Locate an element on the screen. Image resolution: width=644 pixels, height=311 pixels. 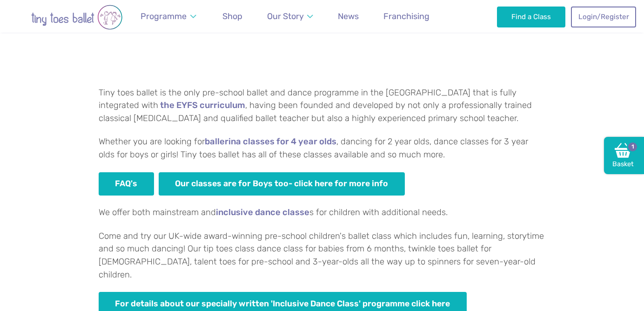
span: Franchising is located at coordinates (406, 16).